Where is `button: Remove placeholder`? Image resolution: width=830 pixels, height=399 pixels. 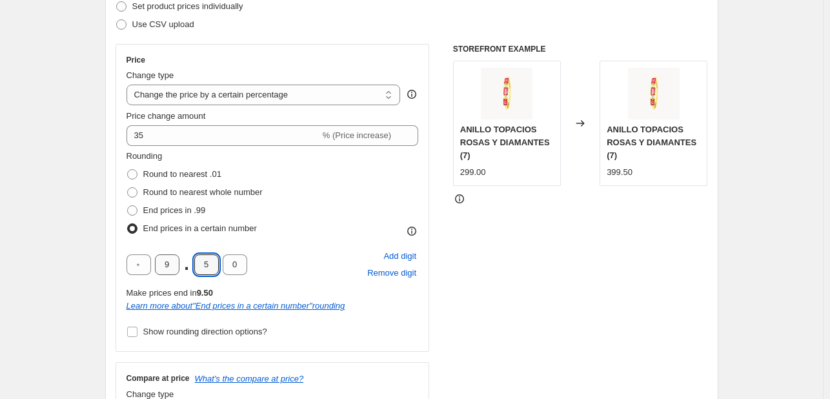 button: Remove placeholder is located at coordinates (392, 273).